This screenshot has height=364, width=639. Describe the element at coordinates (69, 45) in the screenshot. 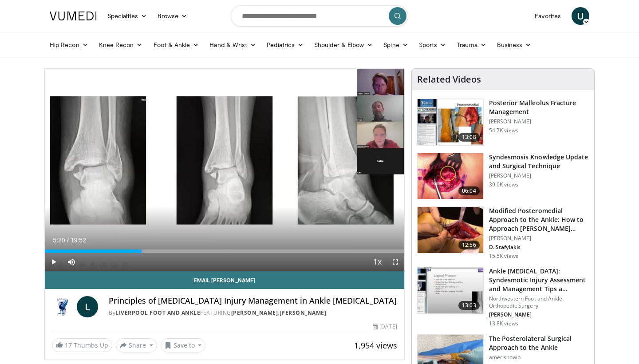

I see `a: Hip Recon` at that location.